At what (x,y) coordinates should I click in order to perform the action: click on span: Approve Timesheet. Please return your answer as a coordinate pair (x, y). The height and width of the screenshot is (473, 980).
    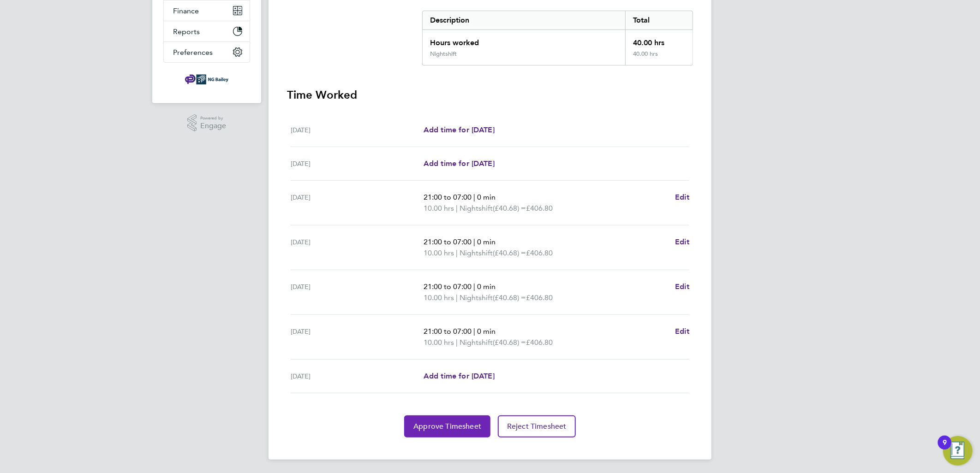
    Looking at the image, I should click on (447, 426).